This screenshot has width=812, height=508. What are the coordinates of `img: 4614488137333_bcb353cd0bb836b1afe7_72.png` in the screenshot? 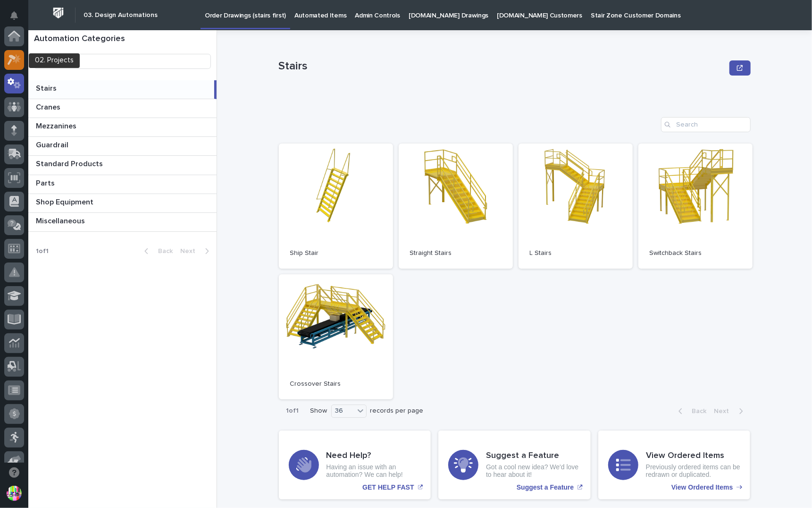 It's located at (28, 154).